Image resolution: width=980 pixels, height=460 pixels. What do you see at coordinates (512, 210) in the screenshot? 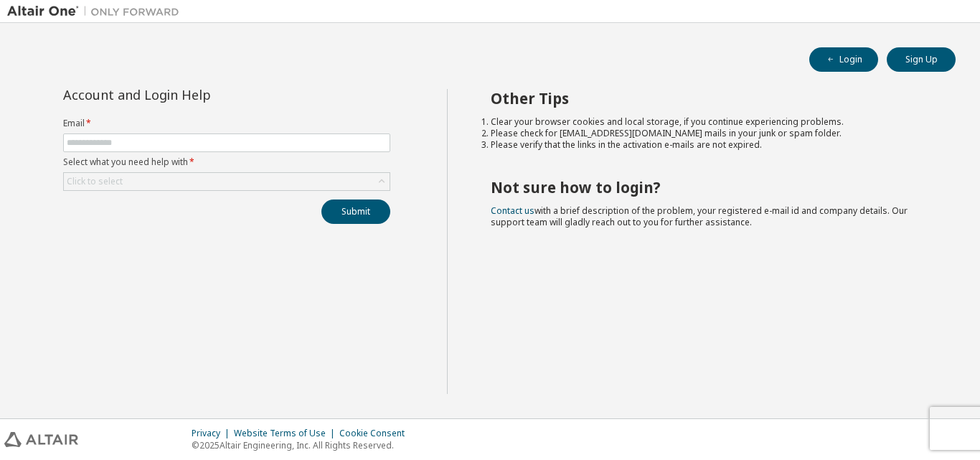
I see `a: Contact us` at bounding box center [512, 210].